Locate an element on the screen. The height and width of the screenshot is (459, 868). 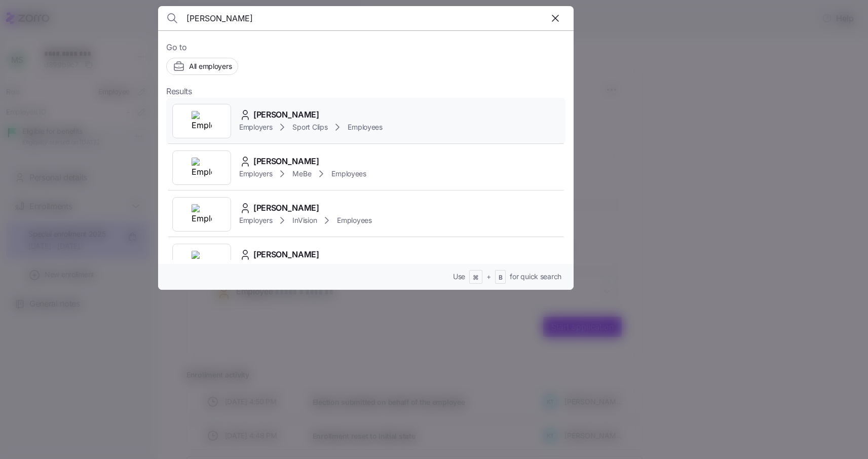
span: Go to is located at coordinates (365, 47).